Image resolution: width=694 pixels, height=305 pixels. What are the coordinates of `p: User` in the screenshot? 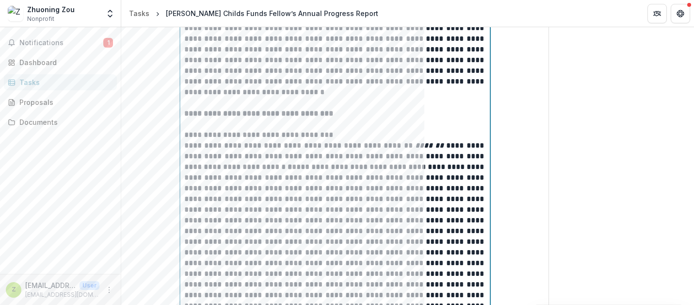 It's located at (89, 285).